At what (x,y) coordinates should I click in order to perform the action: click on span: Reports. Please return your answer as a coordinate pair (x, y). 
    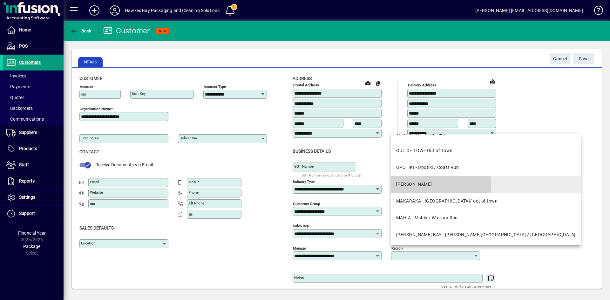
    Looking at the image, I should click on (27, 181).